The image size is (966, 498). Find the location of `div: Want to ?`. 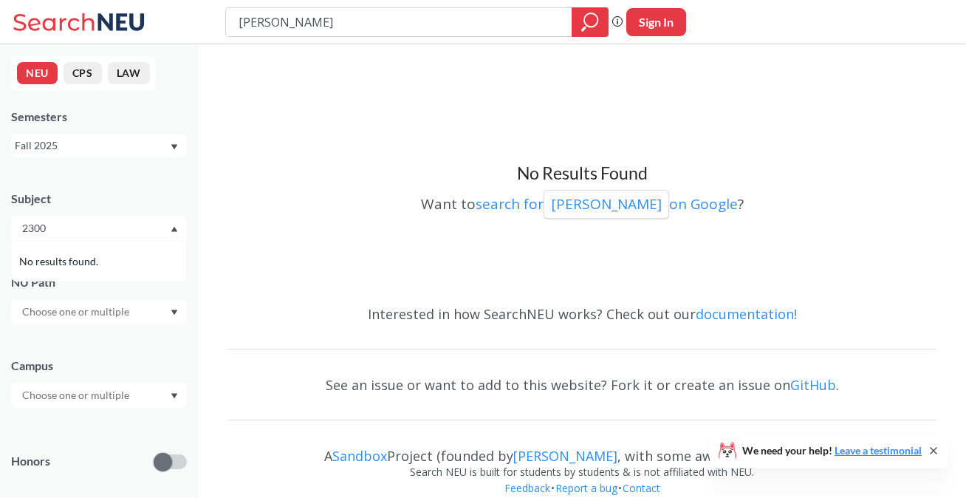

div: Want to ? is located at coordinates (582, 202).